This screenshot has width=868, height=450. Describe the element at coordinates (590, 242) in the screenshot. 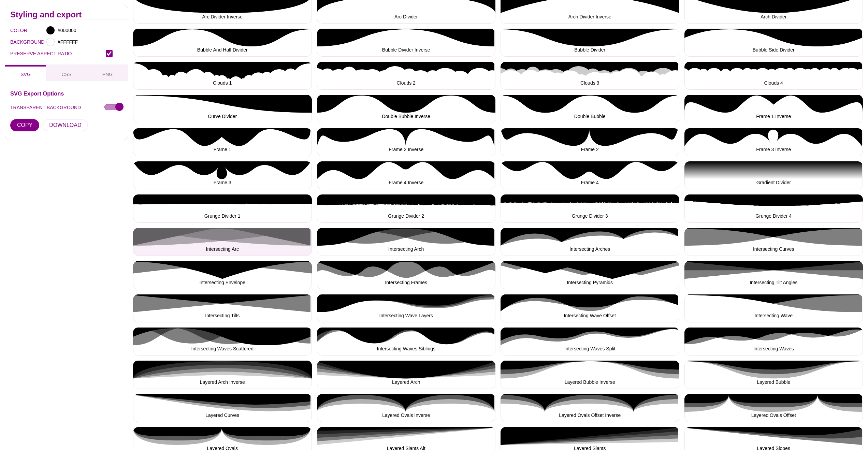

I see `button: Intersecting Arches` at that location.